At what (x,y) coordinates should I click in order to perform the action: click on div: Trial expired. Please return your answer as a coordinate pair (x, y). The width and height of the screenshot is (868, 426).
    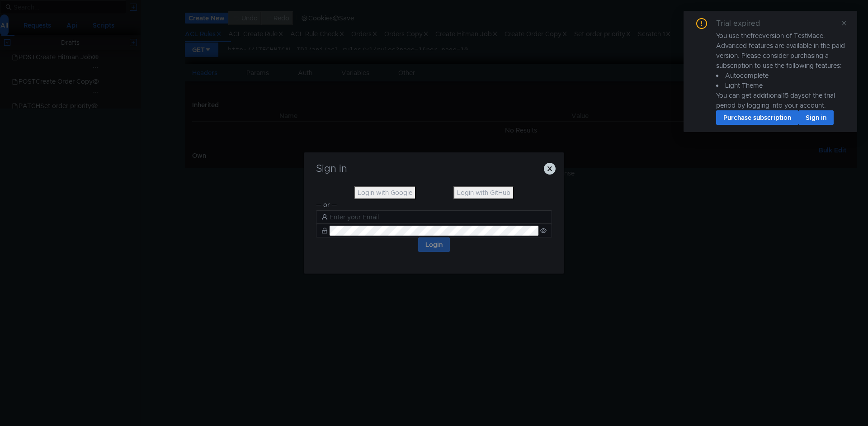
    Looking at the image, I should click on (743, 23).